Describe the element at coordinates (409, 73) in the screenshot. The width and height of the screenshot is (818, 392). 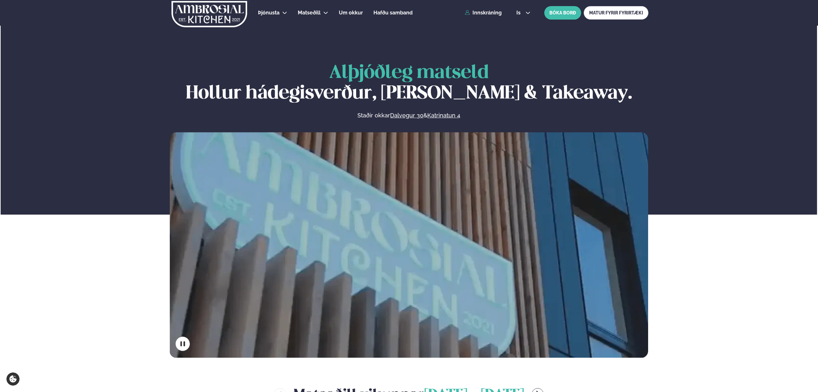
I see `span: Alþjóðleg matseld` at that location.